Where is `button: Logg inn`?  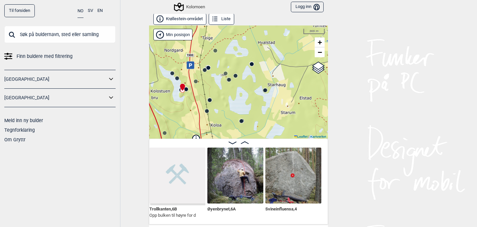
button: Logg inn is located at coordinates (307, 7).